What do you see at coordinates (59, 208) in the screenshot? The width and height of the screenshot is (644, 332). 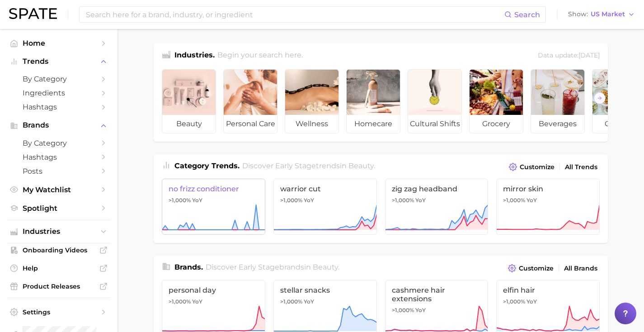 I see `span: Spotlight` at bounding box center [59, 208].